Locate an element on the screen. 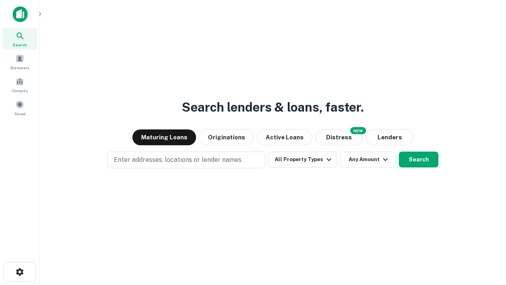 This screenshot has width=506, height=285. button: Search is located at coordinates (419, 159).